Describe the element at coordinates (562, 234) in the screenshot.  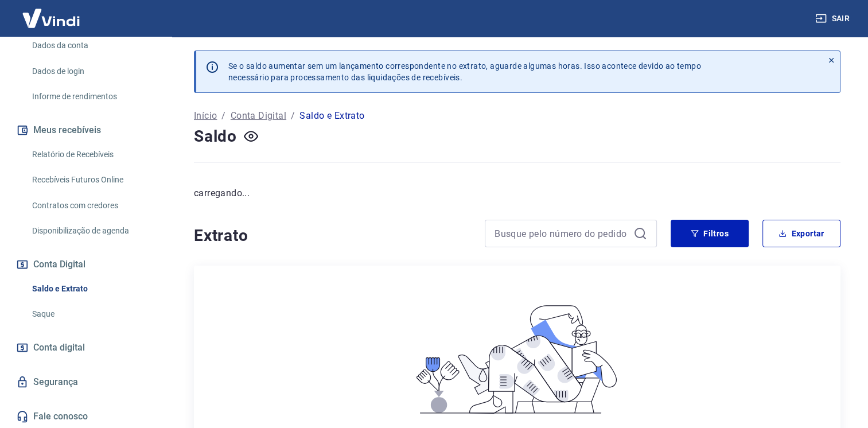
I see `input: Busque pelo número do pedido` at that location.